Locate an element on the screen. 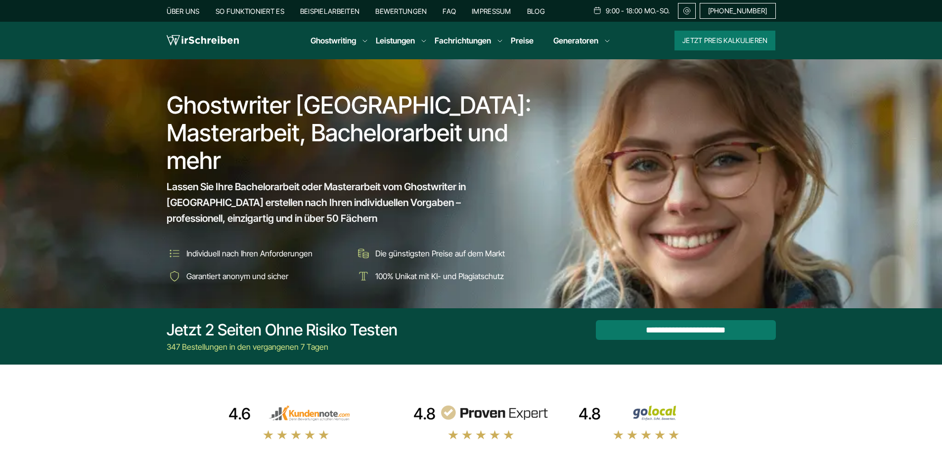 Image resolution: width=942 pixels, height=454 pixels. a: Bewertungen is located at coordinates (401, 11).